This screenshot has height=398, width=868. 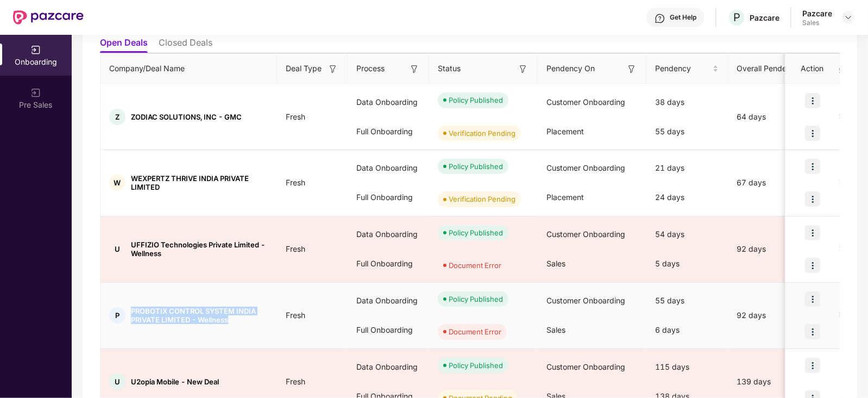 What do you see at coordinates (186, 117) in the screenshot?
I see `span: ZODIAC SOLUTIONS, INC - GMC` at bounding box center [186, 117].